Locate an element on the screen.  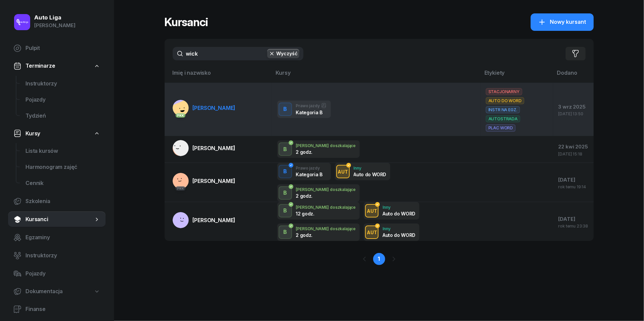
div: Auto Liga is located at coordinates (54, 17).